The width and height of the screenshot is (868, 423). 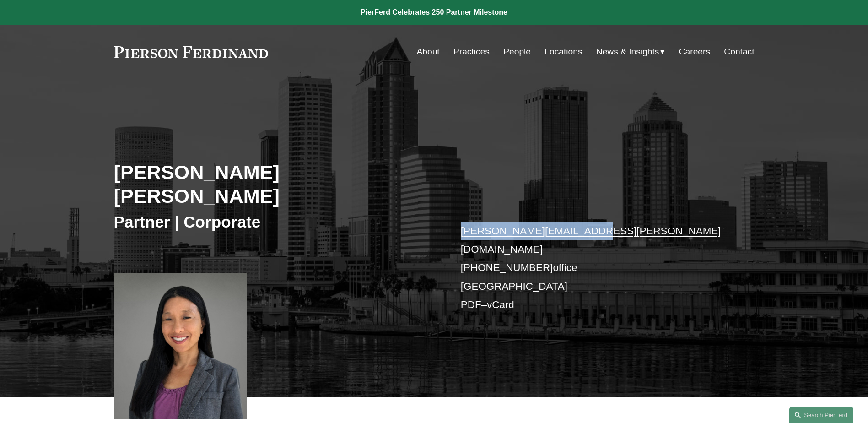 I want to click on h3: Partner | Corporate, so click(x=274, y=222).